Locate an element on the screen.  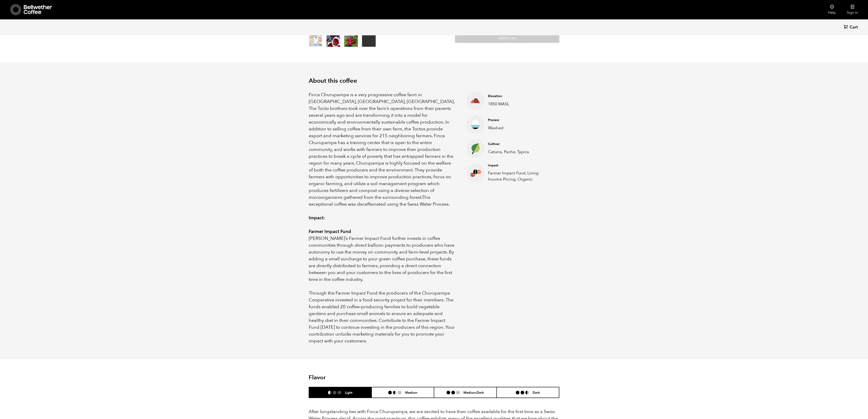
p: Washed is located at coordinates (520, 128).